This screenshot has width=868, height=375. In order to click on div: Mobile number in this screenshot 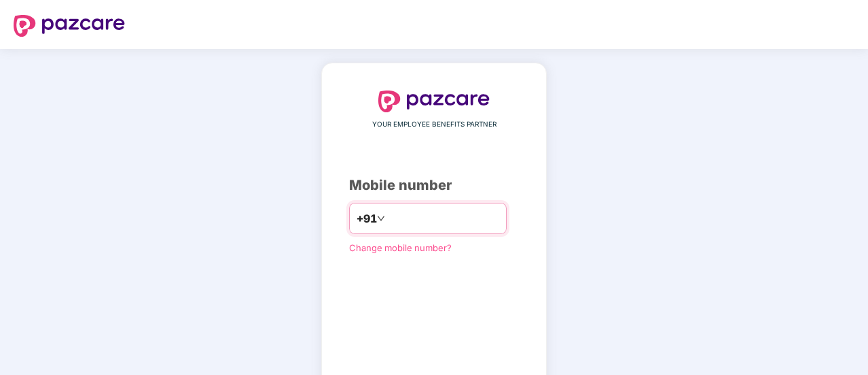, I will do `click(434, 185)`.